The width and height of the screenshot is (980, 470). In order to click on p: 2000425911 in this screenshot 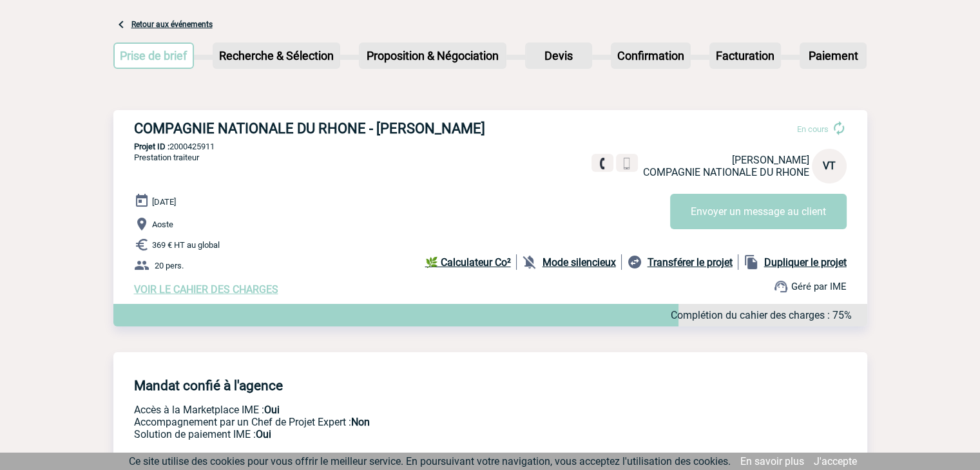, I will do `click(490, 146)`.